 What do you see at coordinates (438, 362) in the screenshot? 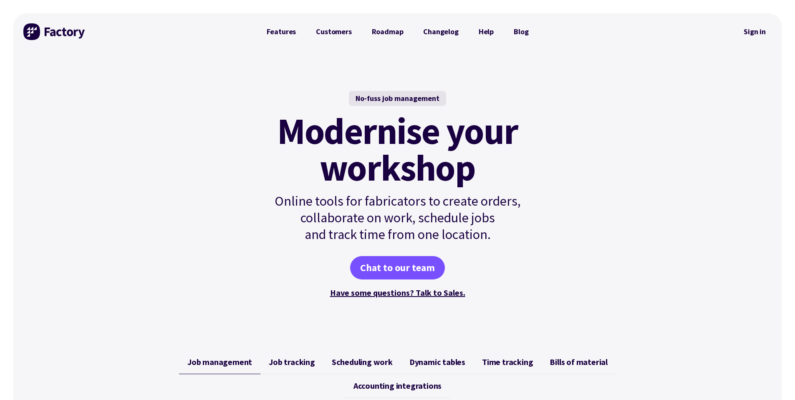
I see `span: Dynamic tables` at bounding box center [438, 362].